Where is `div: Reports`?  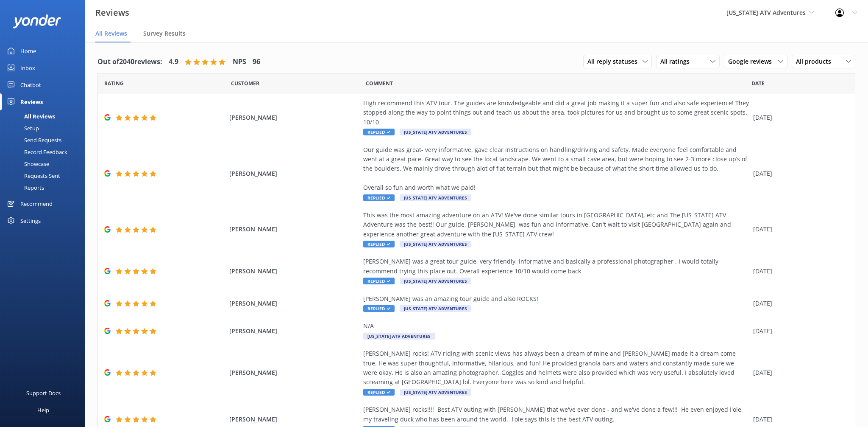 div: Reports is located at coordinates (24, 187).